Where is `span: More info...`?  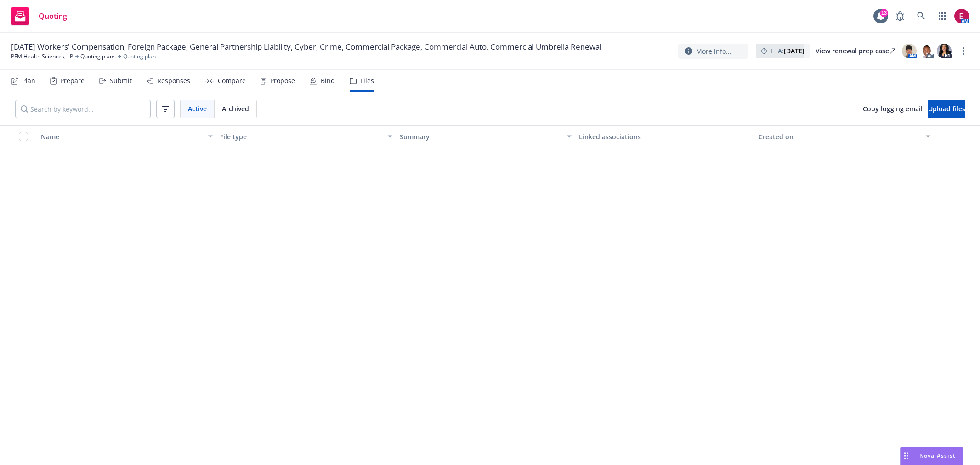
span: More info... is located at coordinates (714, 51).